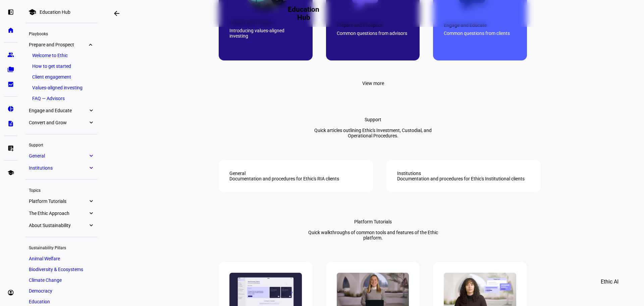 Image resolution: width=644 pixels, height=306 pixels. I want to click on eth-mat-symbol: description, so click(10, 124).